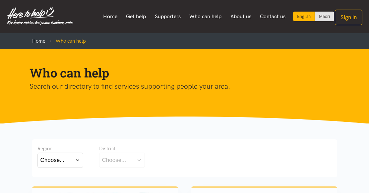  I want to click on h1: Who can help, so click(179, 73).